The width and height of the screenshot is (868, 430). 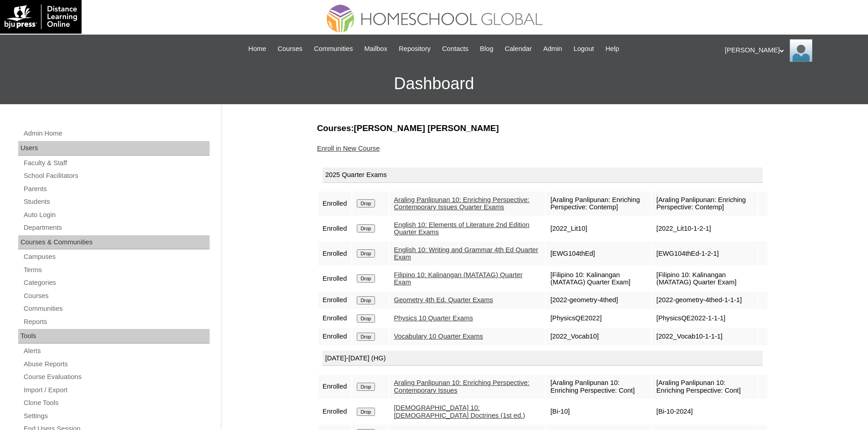 What do you see at coordinates (117, 202) in the screenshot?
I see `a: Students` at bounding box center [117, 202].